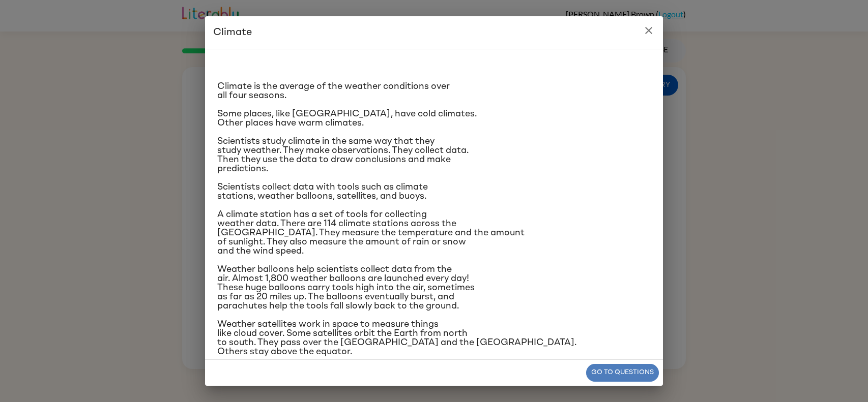 The image size is (868, 402). I want to click on span: Weather balloons help scientists collect data from the air. Almost 1,800 weather balloons are lau..., so click(346, 288).